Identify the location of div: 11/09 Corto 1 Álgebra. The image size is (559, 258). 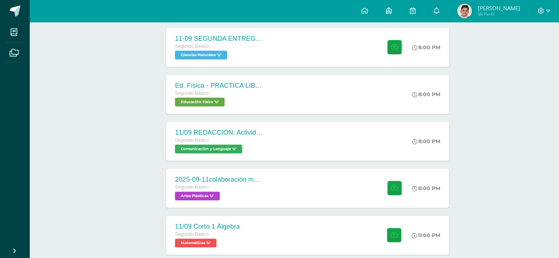
(207, 227).